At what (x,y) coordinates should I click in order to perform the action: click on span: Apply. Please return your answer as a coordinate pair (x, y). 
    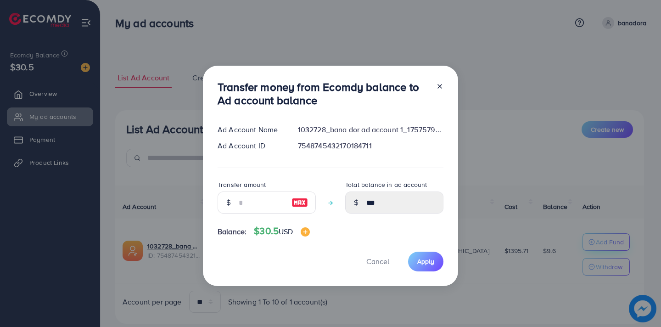
    Looking at the image, I should click on (426, 261).